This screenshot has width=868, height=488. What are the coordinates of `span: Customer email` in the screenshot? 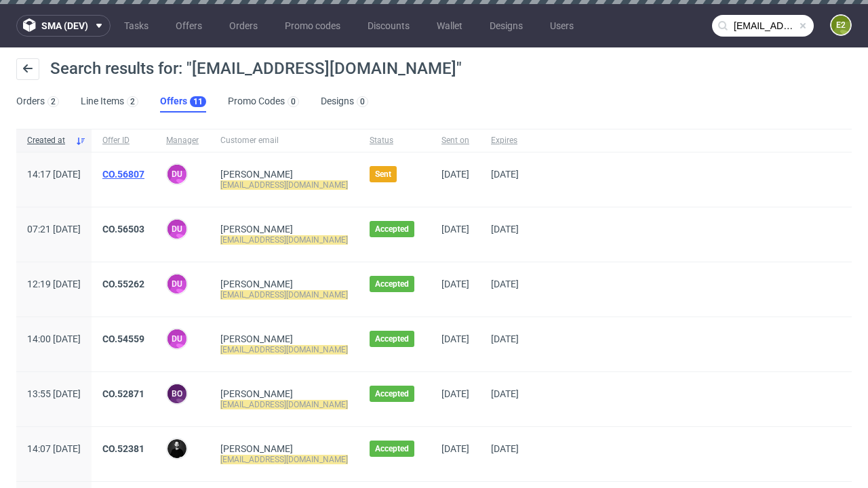 It's located at (284, 140).